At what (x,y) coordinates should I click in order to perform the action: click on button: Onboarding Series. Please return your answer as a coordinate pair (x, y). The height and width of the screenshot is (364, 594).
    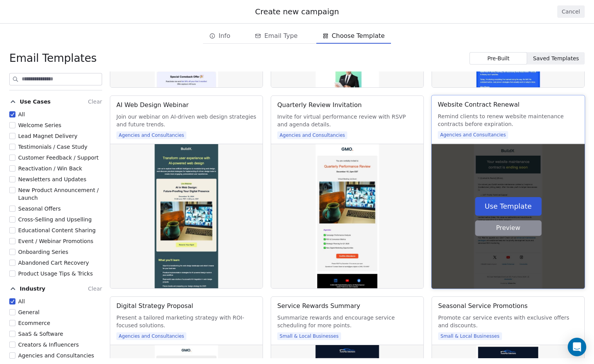
    Looking at the image, I should click on (13, 252).